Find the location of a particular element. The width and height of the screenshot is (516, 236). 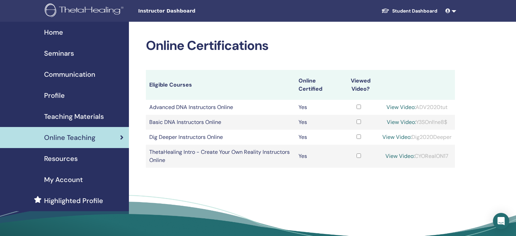

span: Instructor Dashboard is located at coordinates (189, 11).